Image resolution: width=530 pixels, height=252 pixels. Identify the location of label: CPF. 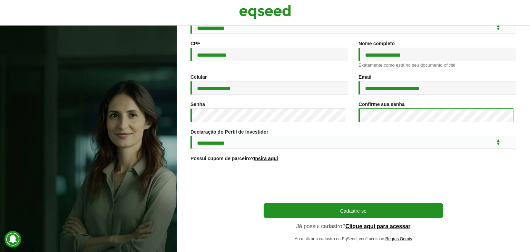
(195, 43).